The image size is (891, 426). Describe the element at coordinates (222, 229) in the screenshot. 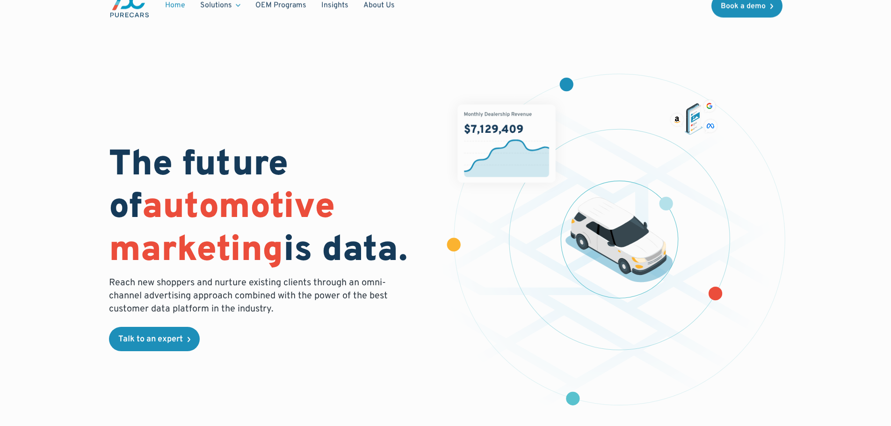

I see `span: automotive marketing` at that location.